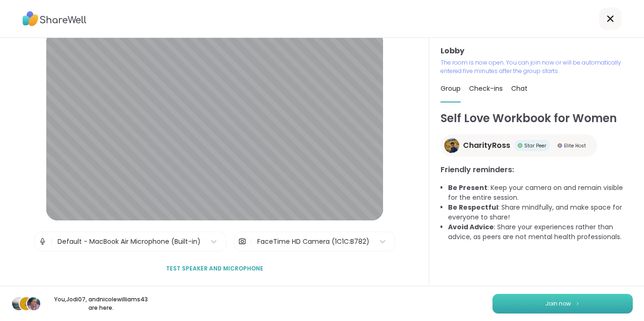 This screenshot has width=644, height=321. What do you see at coordinates (563, 303) in the screenshot?
I see `button: Join now` at bounding box center [563, 303].